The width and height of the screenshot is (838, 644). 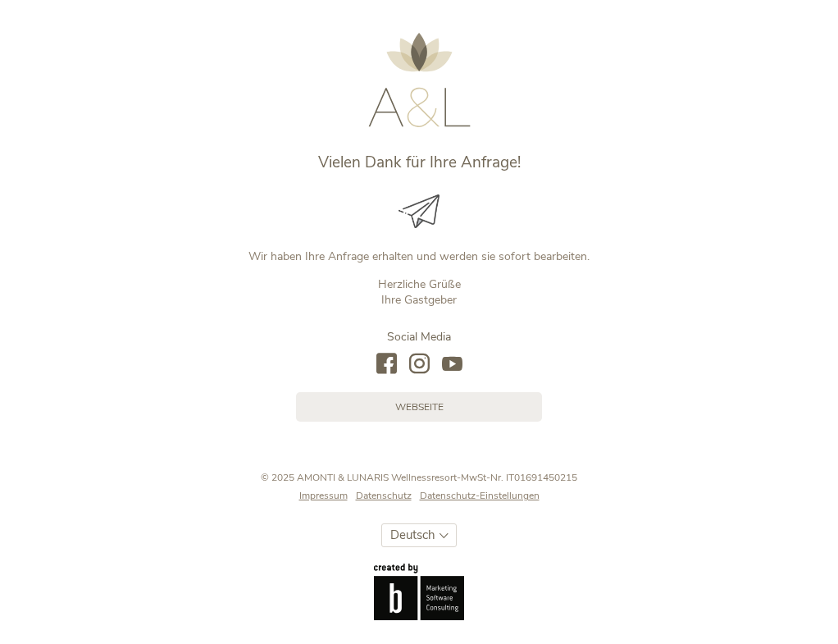 I want to click on span: MwSt-Nr. IT01691450215, so click(x=519, y=477).